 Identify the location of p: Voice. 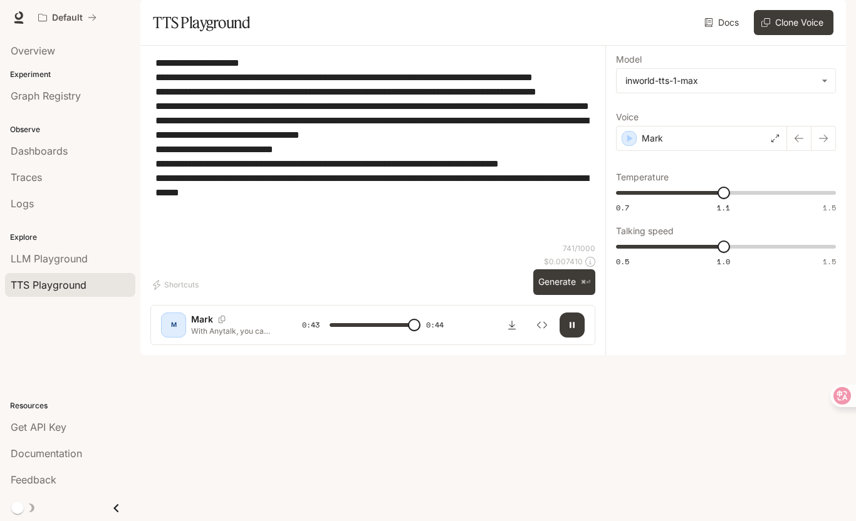
(627, 117).